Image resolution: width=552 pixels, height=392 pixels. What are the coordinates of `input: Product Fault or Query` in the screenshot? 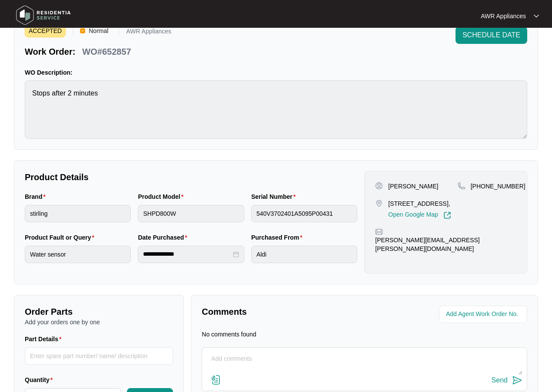 It's located at (78, 254).